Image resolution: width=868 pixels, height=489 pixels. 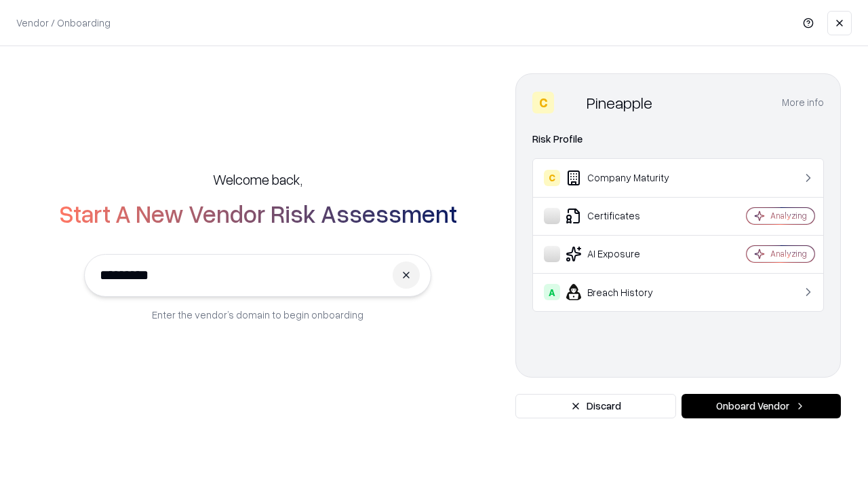 I want to click on button: Onboard Vendor, so click(x=761, y=406).